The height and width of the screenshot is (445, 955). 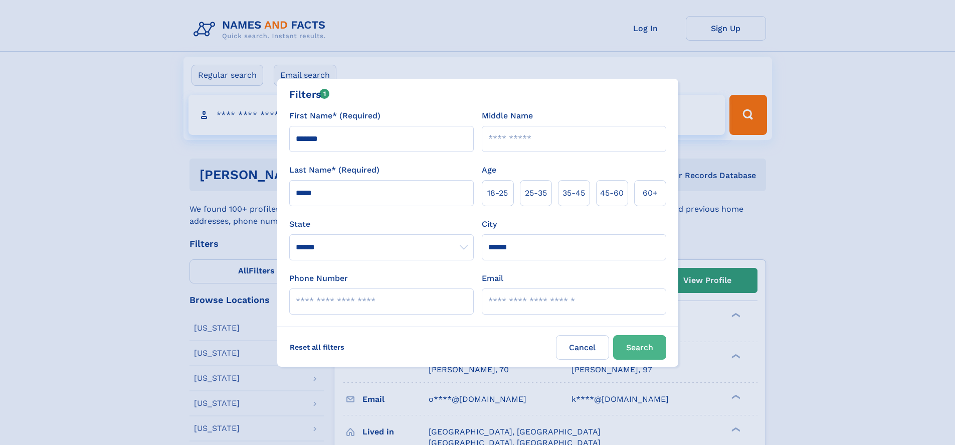 What do you see at coordinates (318, 278) in the screenshot?
I see `label: Phone Number` at bounding box center [318, 278].